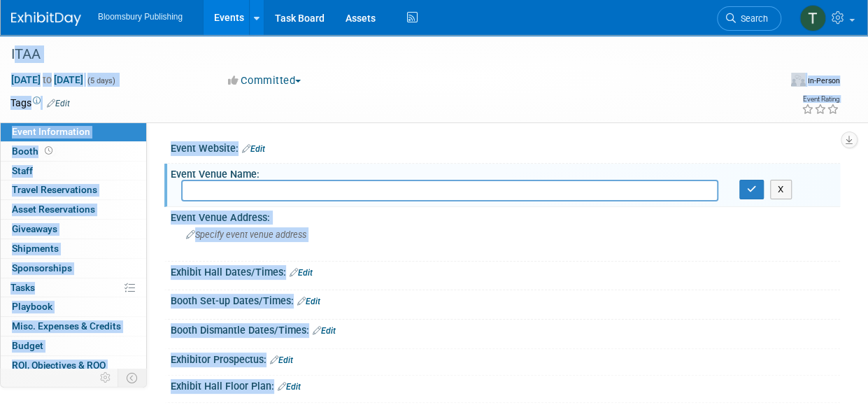 The height and width of the screenshot is (405, 868). What do you see at coordinates (779, 83) in the screenshot?
I see `div: Event Format` at bounding box center [779, 83].